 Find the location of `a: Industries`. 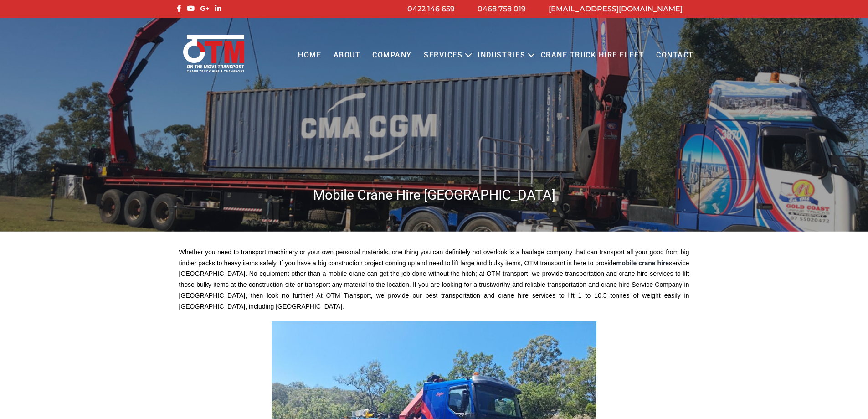

a: Industries is located at coordinates (501, 55).